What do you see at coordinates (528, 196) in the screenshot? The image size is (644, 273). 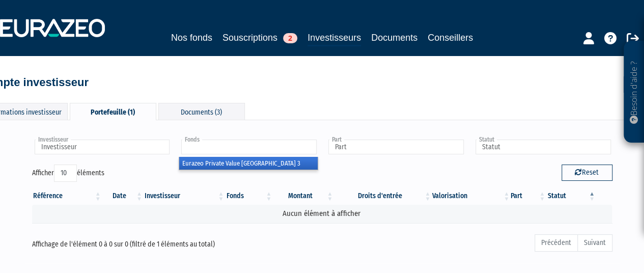 I see `th: Part: activer pour trier la colonne par ordre croissant` at bounding box center [528, 196].